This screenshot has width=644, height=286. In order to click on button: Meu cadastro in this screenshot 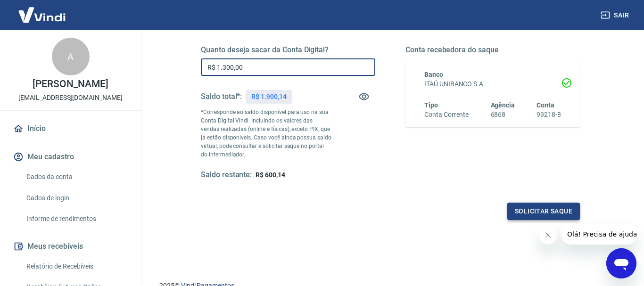, I will do `click(70, 157)`.